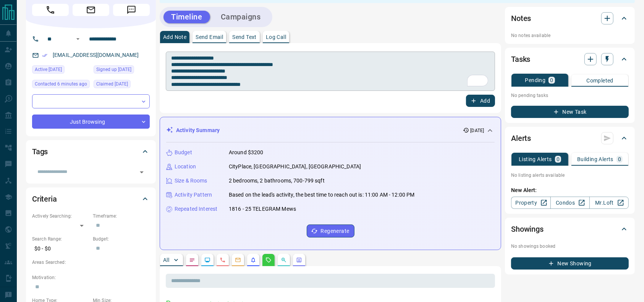 The width and height of the screenshot is (644, 302). Describe the element at coordinates (91, 262) in the screenshot. I see `p: Areas Searched:` at that location.